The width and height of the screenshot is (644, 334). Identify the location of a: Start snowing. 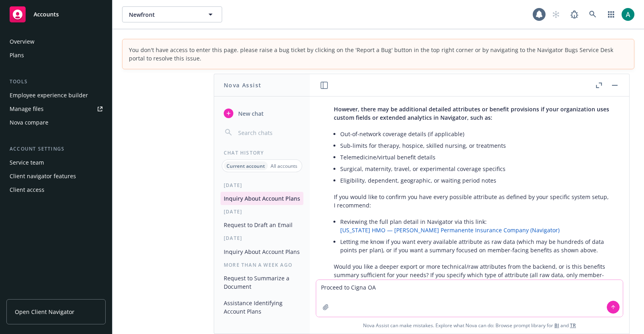
(556, 15).